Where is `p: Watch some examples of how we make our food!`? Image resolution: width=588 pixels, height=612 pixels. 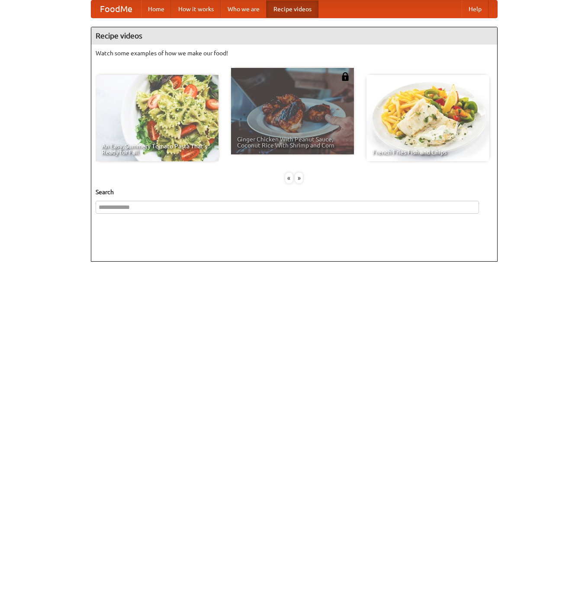 p: Watch some examples of how we make our food! is located at coordinates (294, 53).